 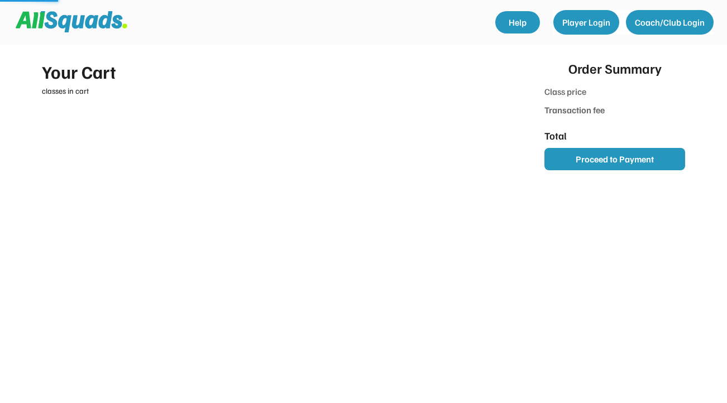 I want to click on button: Player Login, so click(x=586, y=22).